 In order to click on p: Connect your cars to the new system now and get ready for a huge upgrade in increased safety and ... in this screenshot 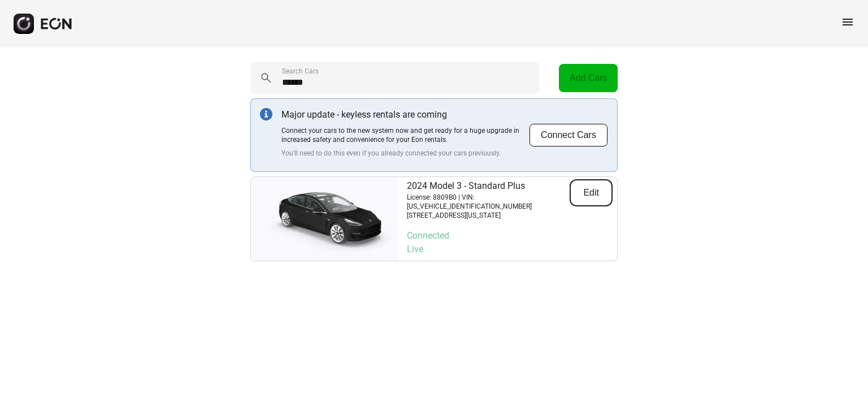, I will do `click(405, 135)`.